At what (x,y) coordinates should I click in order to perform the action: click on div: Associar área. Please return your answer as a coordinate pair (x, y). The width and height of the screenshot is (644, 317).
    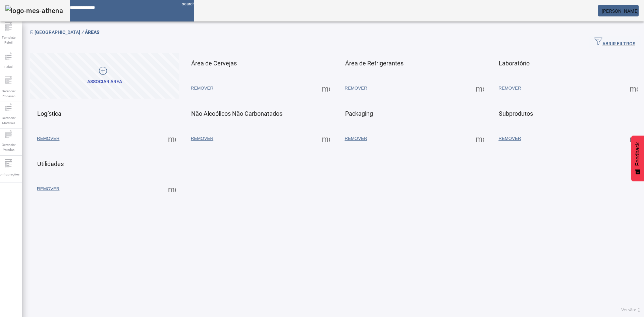
    Looking at the image, I should click on (105, 82).